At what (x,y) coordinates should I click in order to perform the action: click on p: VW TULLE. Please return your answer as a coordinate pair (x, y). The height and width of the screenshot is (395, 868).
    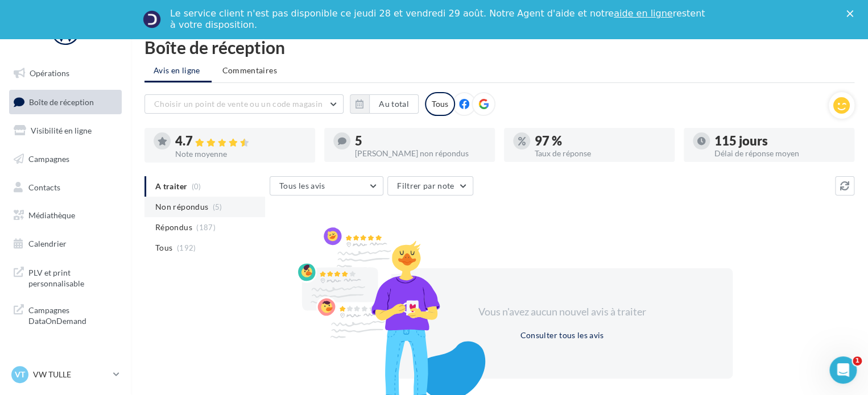
    Looking at the image, I should click on (70, 374).